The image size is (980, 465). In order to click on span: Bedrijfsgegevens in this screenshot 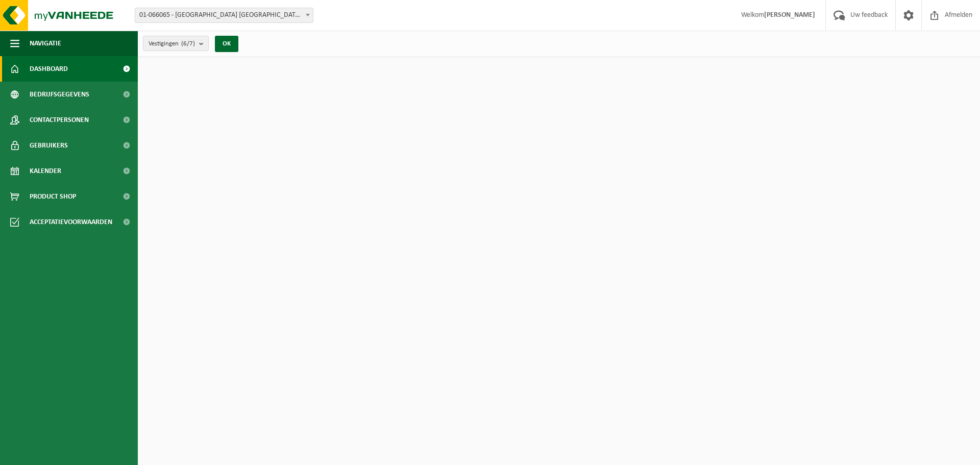, I will do `click(59, 95)`.